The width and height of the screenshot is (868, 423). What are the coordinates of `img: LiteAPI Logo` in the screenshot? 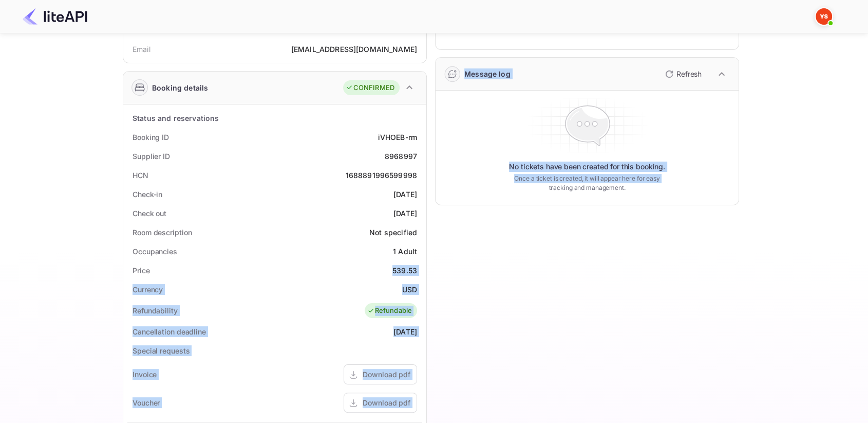 It's located at (55, 17).